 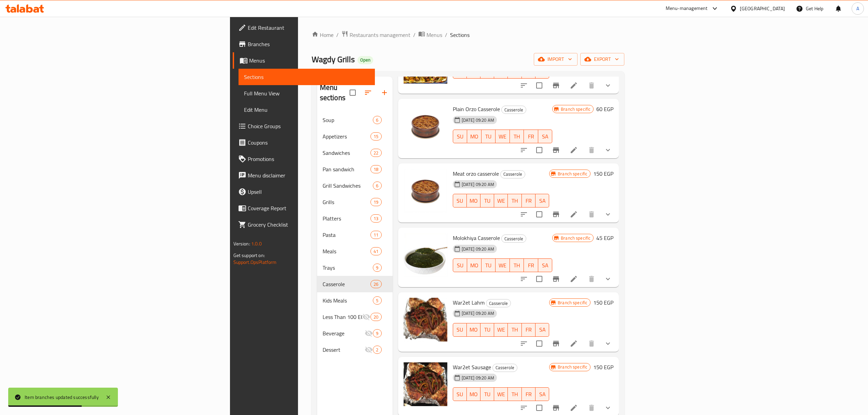 I want to click on div: Menu-management, so click(x=687, y=9).